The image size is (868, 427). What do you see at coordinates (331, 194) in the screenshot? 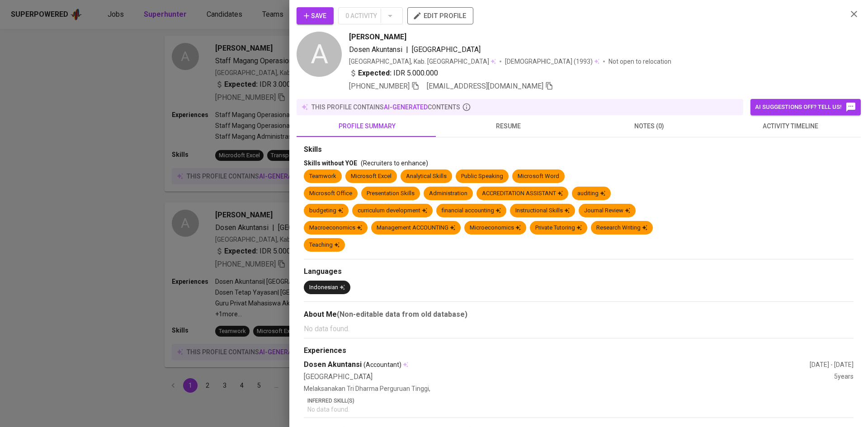
I see `div: Microsoft Office` at bounding box center [331, 194].